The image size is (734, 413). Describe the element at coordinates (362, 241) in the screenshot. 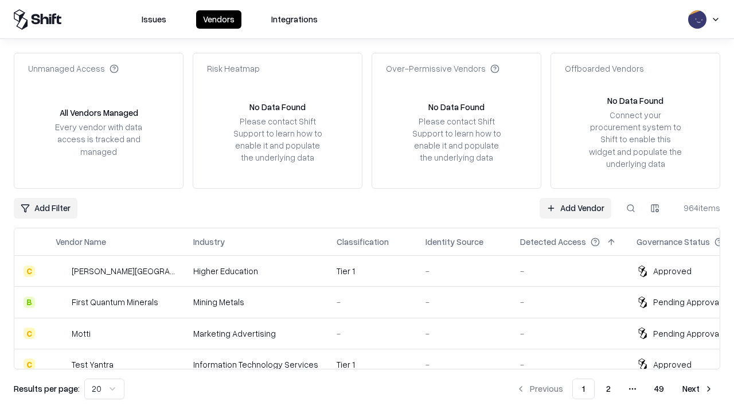

I see `div: Classification` at that location.